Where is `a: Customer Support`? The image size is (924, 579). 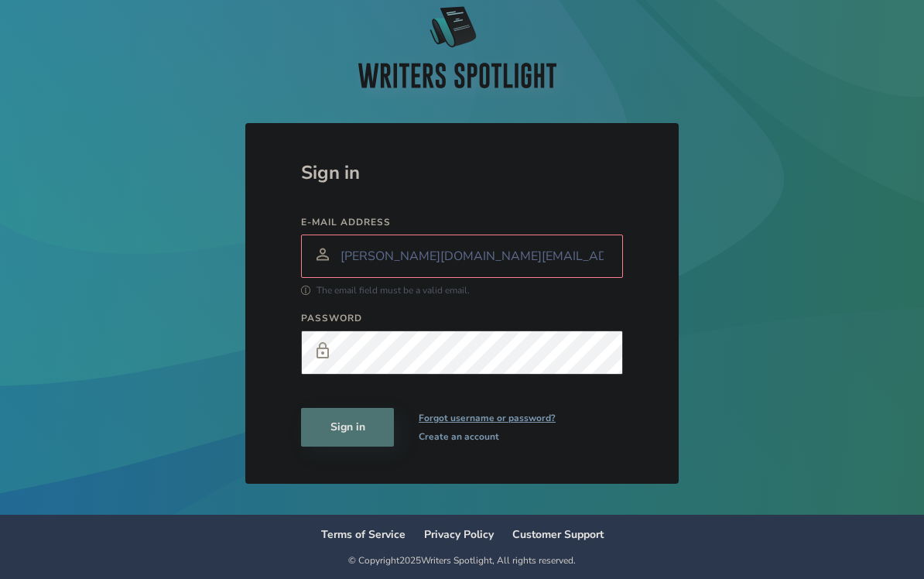 a: Customer Support is located at coordinates (559, 534).